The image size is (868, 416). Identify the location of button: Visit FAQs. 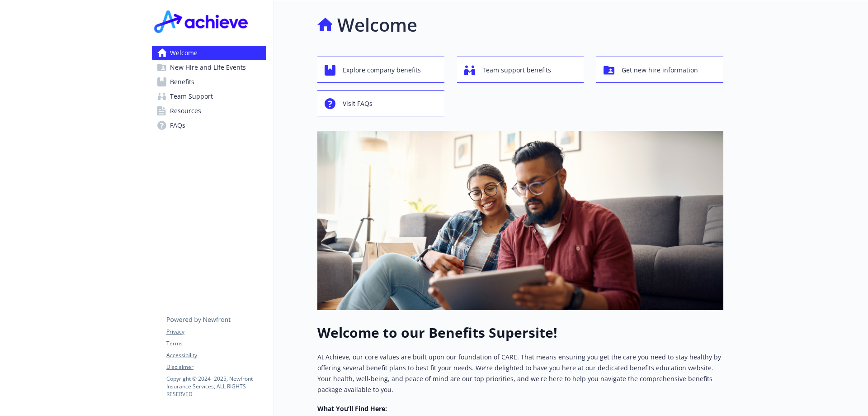
(381, 103).